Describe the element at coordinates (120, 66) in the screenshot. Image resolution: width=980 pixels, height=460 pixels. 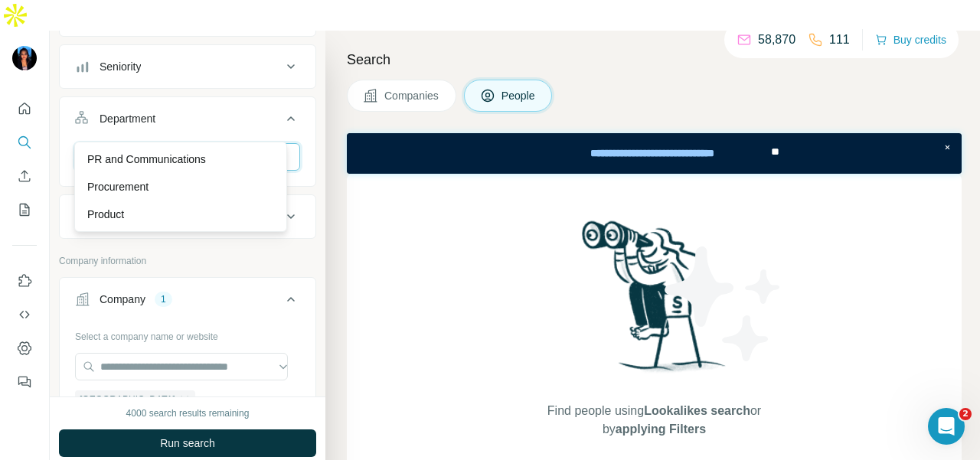
I see `div: Seniority` at that location.